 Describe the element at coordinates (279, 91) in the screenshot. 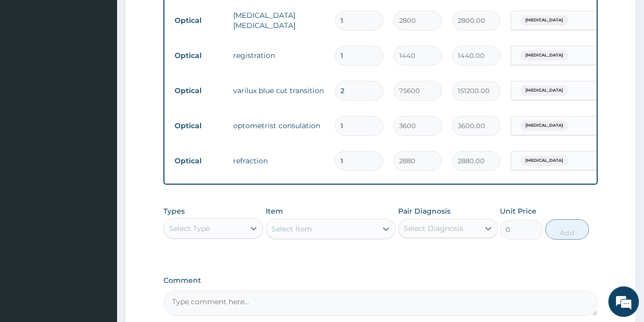

I see `td: varilux blue cut transition` at that location.